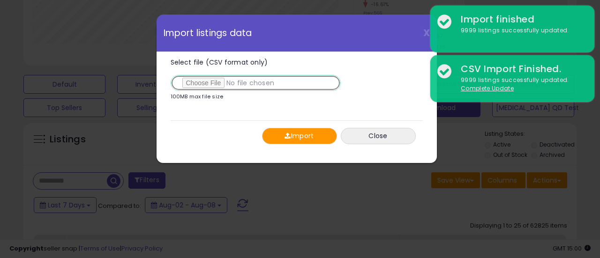 The height and width of the screenshot is (258, 600). What do you see at coordinates (378, 136) in the screenshot?
I see `button: Close` at bounding box center [378, 136].